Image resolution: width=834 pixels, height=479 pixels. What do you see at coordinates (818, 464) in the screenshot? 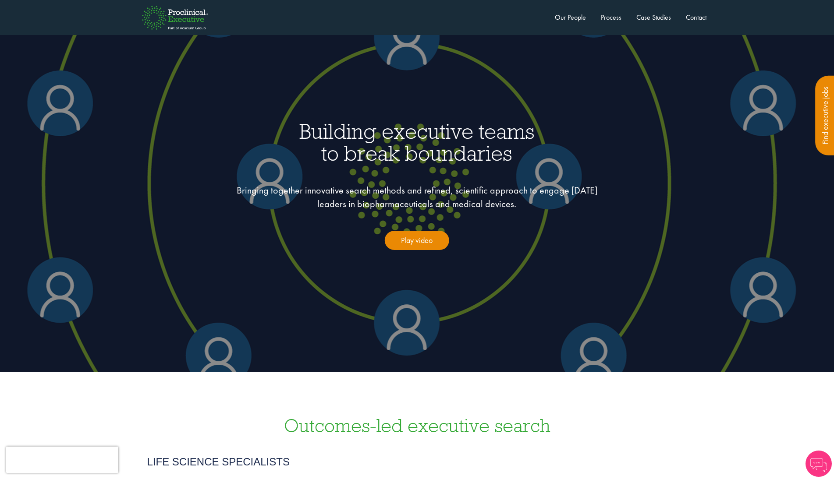
I see `img: Chatbot` at bounding box center [818, 464].